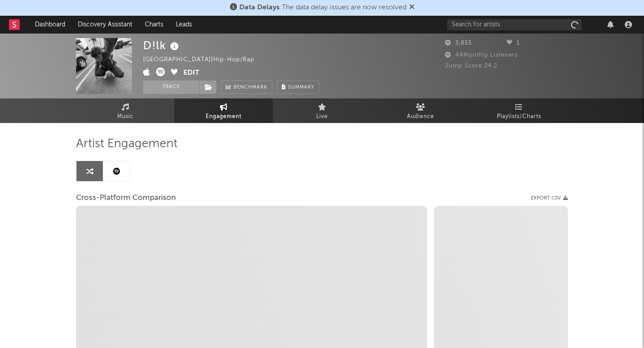  What do you see at coordinates (298, 87) in the screenshot?
I see `button: Summary` at bounding box center [298, 87].